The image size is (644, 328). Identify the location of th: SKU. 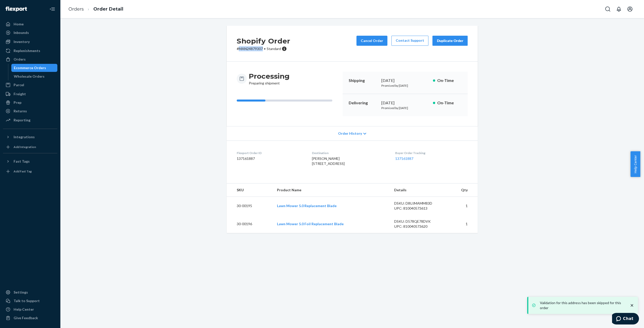
(250, 190).